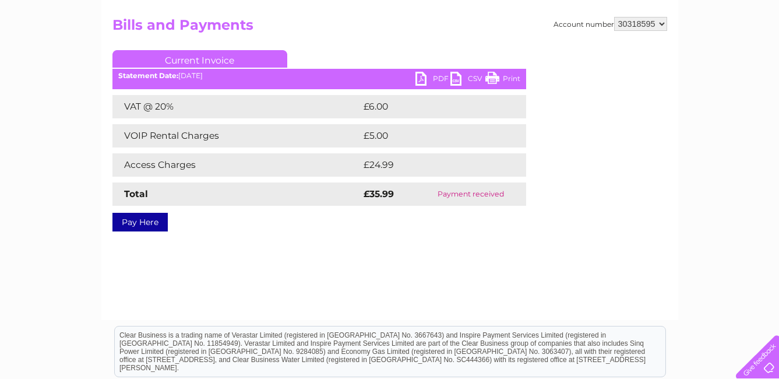  Describe the element at coordinates (390, 28) in the screenshot. I see `h2: Bills and Payments` at that location.